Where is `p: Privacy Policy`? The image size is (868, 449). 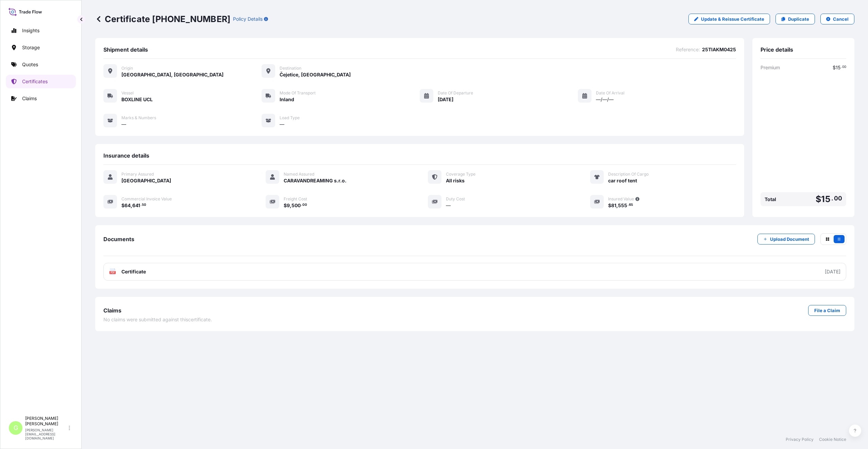 p: Privacy Policy is located at coordinates (799, 440).